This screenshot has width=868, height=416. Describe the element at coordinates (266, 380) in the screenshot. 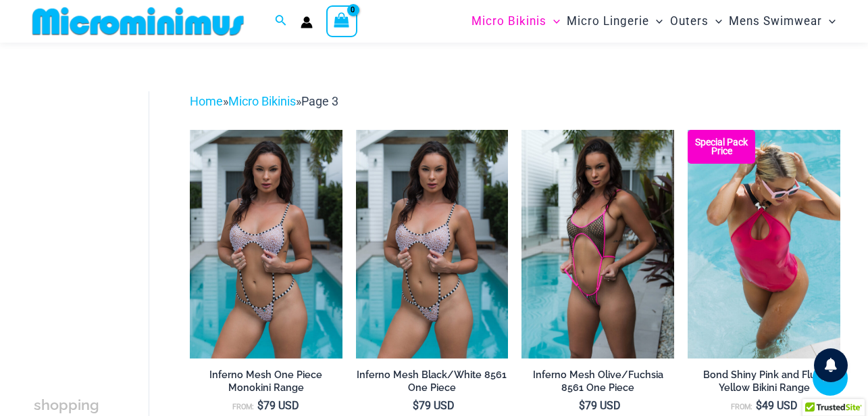

I see `h2: Inferno Mesh One Piece Monokini Range` at that location.